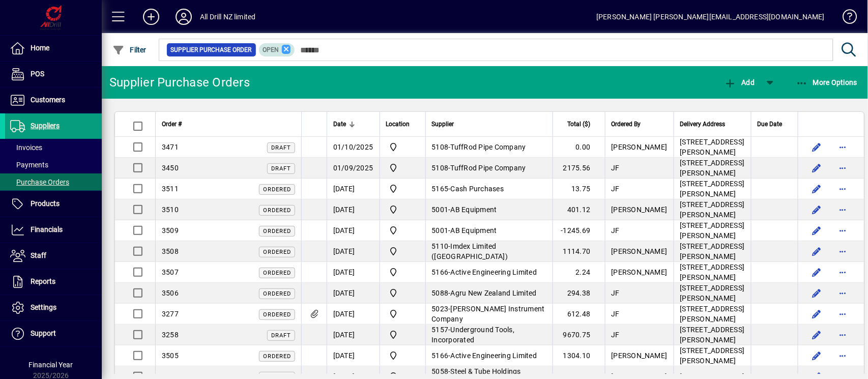 The width and height of the screenshot is (868, 379). I want to click on a: Invoices, so click(54, 148).